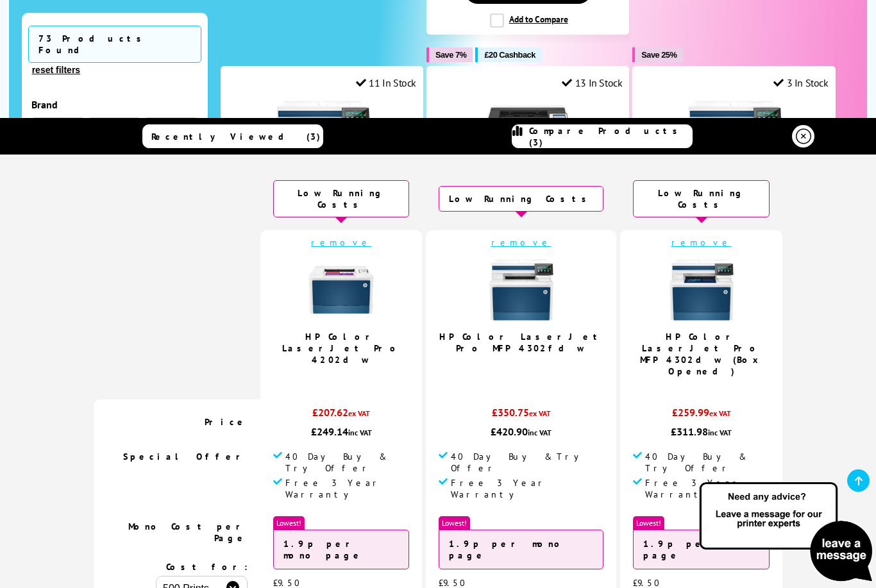 Image resolution: width=876 pixels, height=588 pixels. What do you see at coordinates (592, 83) in the screenshot?
I see `div: 13 In Stock` at bounding box center [592, 83].